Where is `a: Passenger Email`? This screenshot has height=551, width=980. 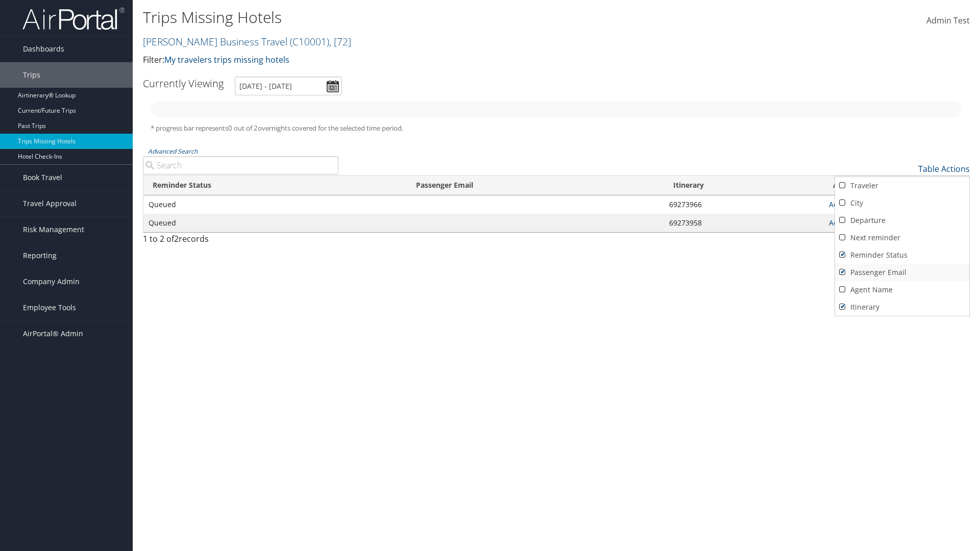
a: Passenger Email is located at coordinates (902, 272).